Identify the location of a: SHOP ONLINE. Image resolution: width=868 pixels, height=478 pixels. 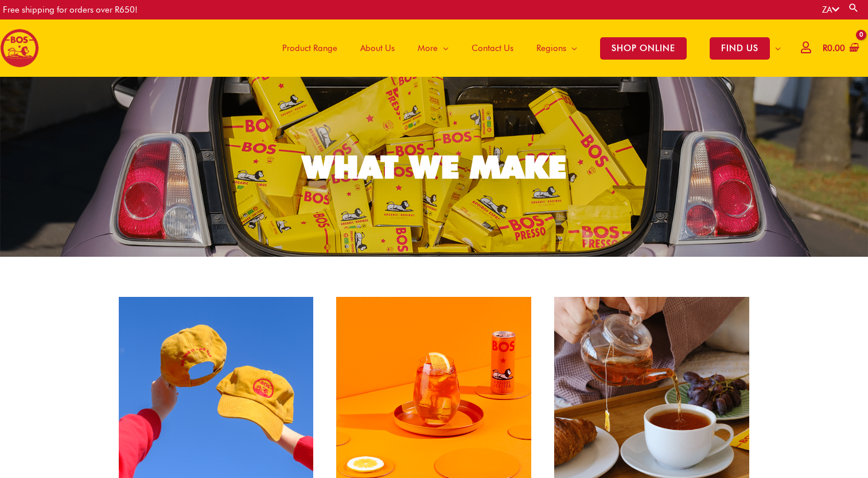
(643, 48).